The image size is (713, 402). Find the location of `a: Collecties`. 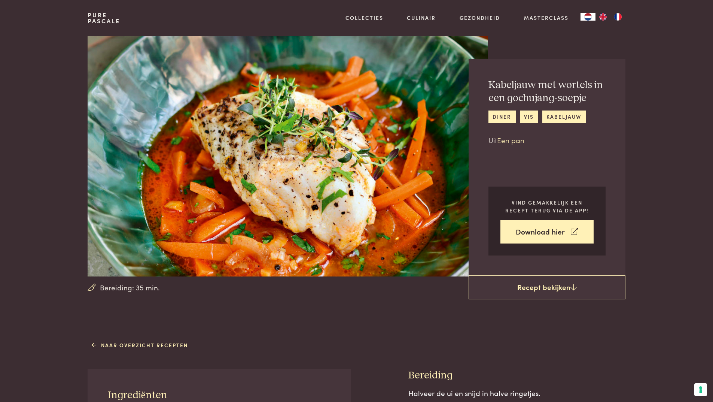

a: Collecties is located at coordinates (364, 18).